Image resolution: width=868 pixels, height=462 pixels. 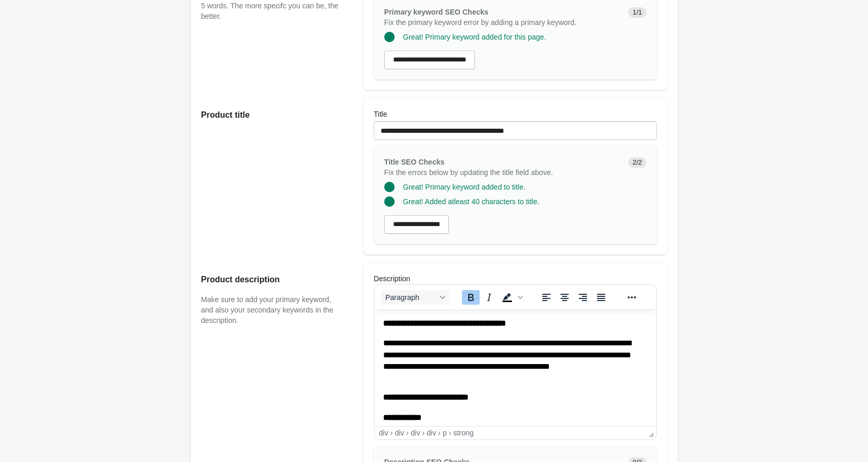 I want to click on div: Background color, so click(x=511, y=297).